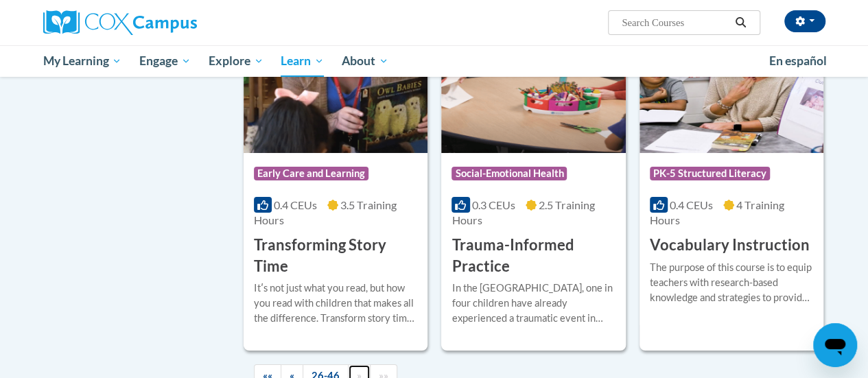  I want to click on div: The purpose of this course is to equip teachers with research-based knowledge and strategies to p..., so click(732, 283).